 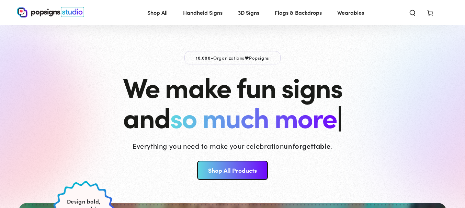 I want to click on a: Shop All Products, so click(x=232, y=171).